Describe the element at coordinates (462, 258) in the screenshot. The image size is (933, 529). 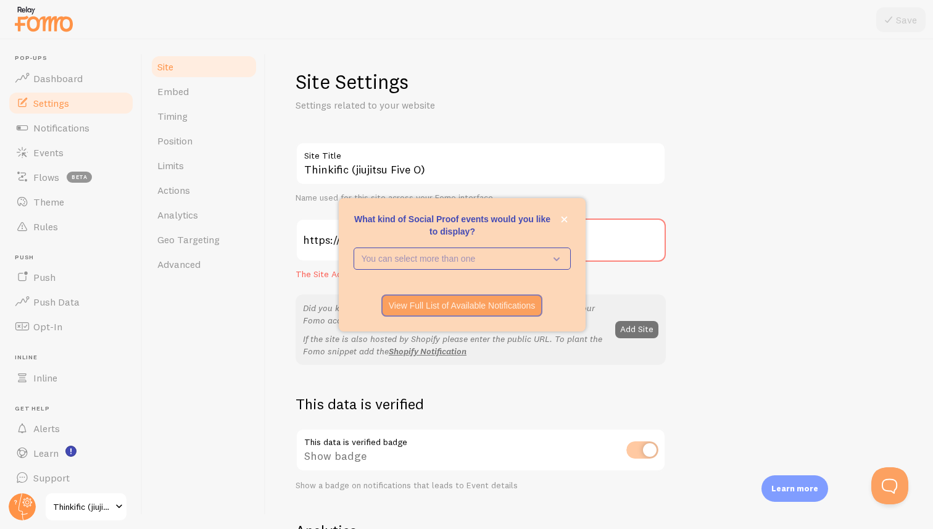
I see `button: You can select more than one` at that location.